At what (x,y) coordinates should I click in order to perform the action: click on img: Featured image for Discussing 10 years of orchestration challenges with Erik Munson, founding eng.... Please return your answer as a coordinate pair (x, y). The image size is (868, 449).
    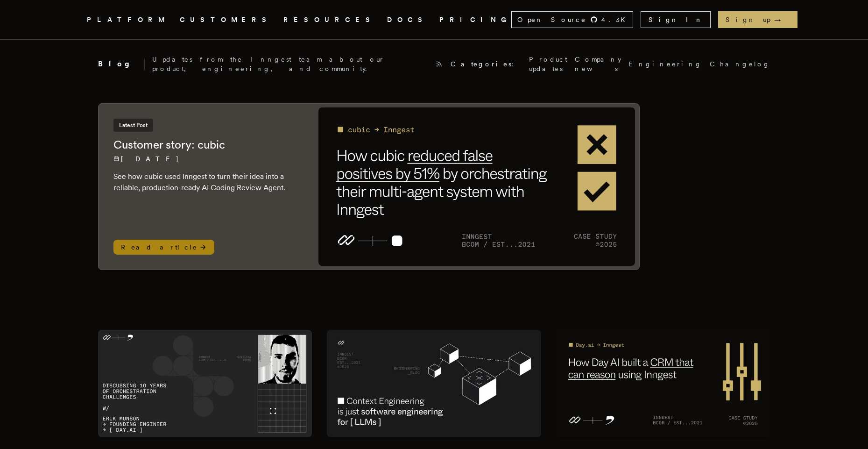
    Looking at the image, I should click on (205, 383).